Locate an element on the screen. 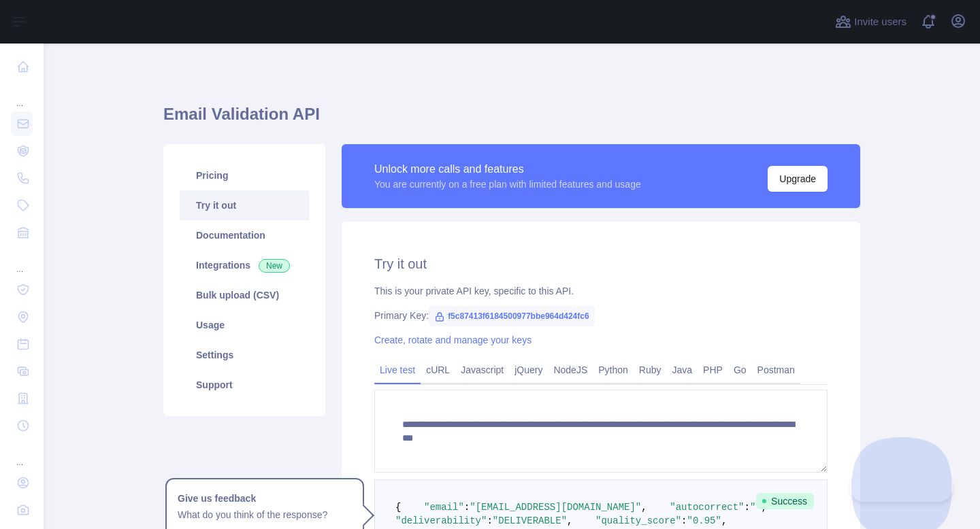 This screenshot has height=529, width=980. span: "quality_score" is located at coordinates (638, 521).